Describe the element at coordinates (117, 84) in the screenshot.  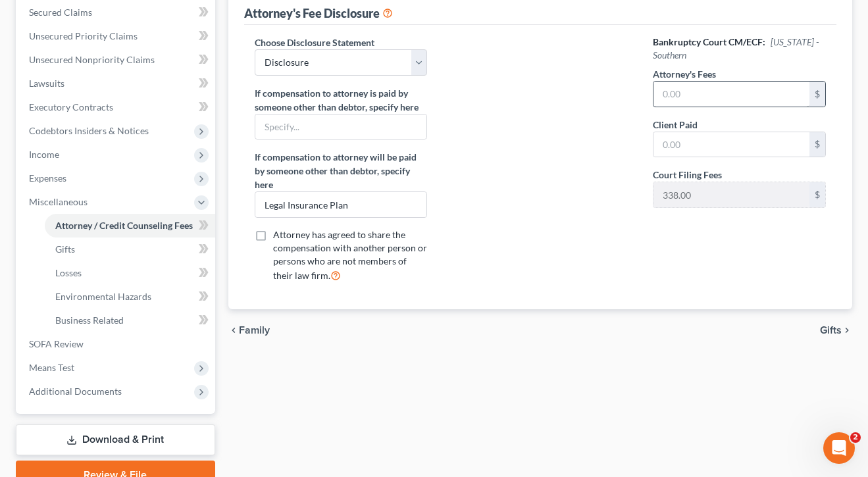
I see `a: Lawsuits` at that location.